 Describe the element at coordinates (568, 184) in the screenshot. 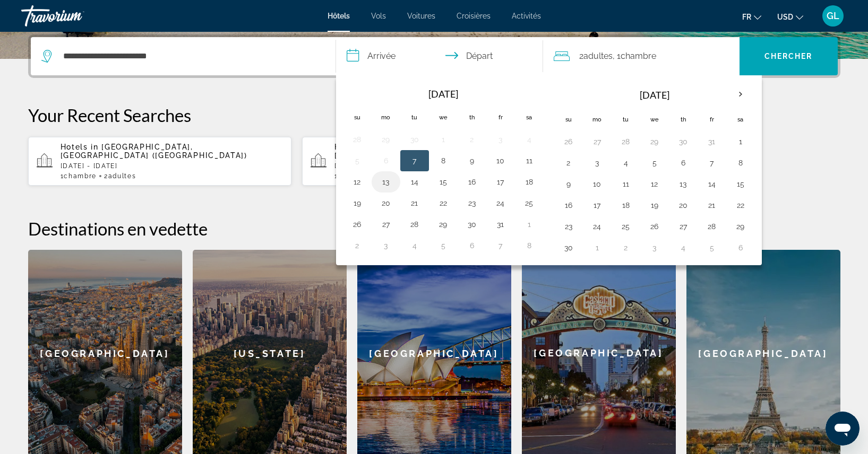

I see `button: Day 9` at that location.